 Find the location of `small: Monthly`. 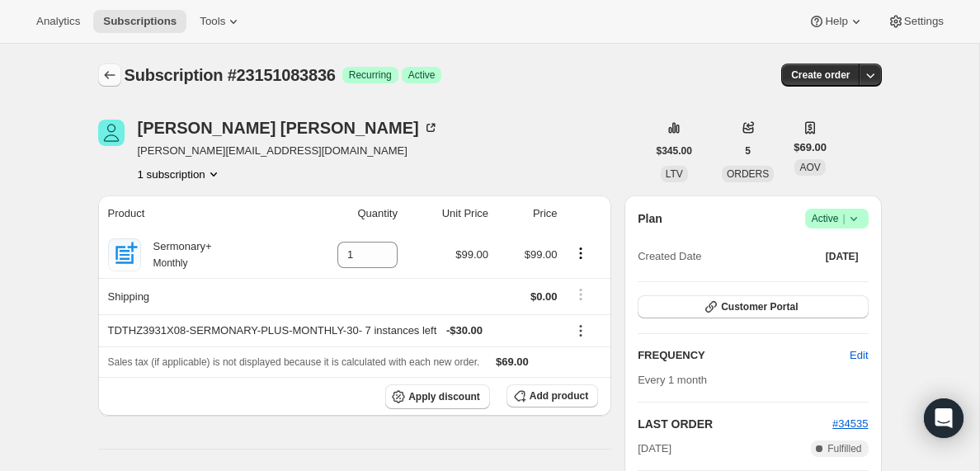

small: Monthly is located at coordinates (171, 263).